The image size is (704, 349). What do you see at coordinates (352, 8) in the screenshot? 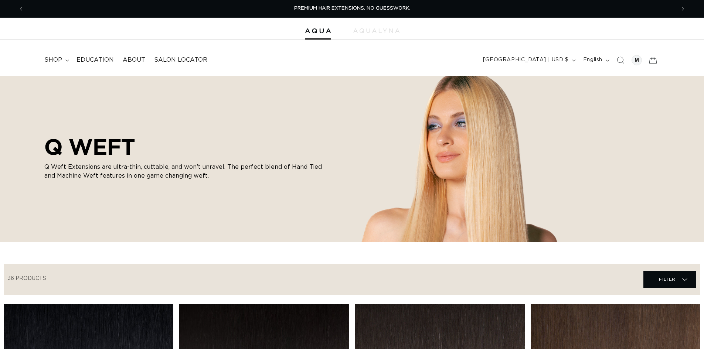
I see `span: PREMIUM HAIR EXTENSIONS. NO GUESSWORK.` at bounding box center [352, 8].